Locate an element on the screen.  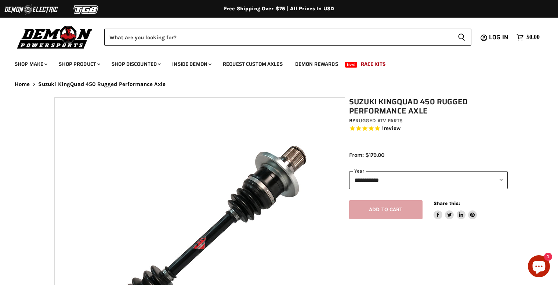
span: Suzuki KingQuad 450 Rugged Performance Axle is located at coordinates (102, 84).